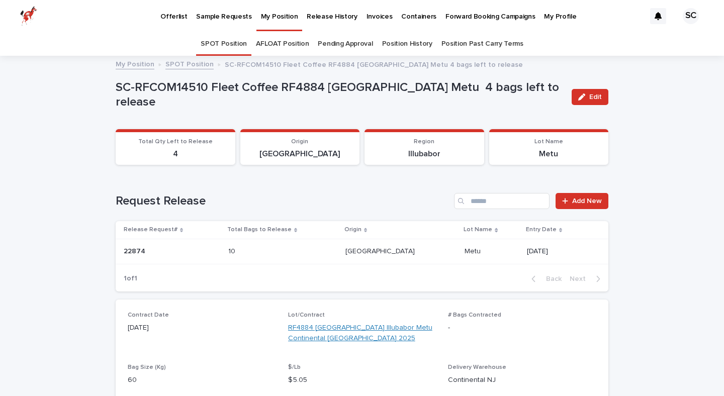  Describe the element at coordinates (150, 230) in the screenshot. I see `p: Release Request#` at that location.